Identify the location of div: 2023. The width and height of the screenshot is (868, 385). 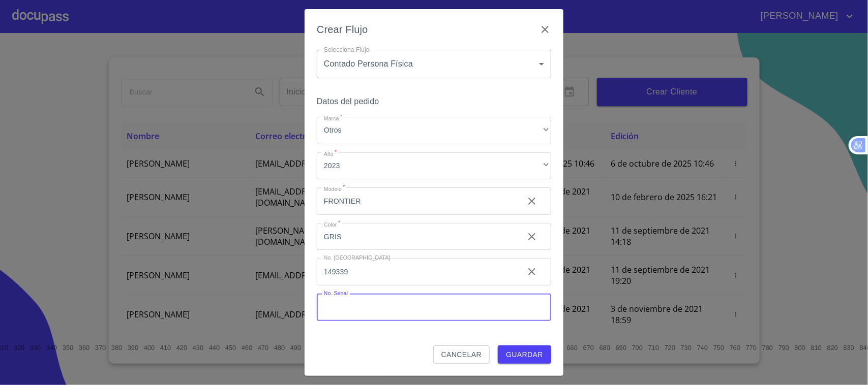
(434, 166).